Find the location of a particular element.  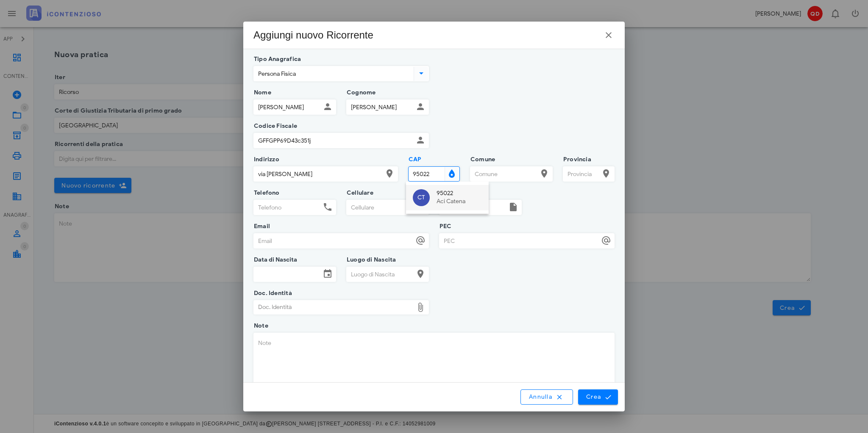

input: Nome is located at coordinates (287, 107).